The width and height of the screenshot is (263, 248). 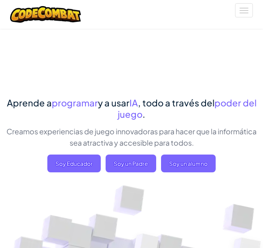 What do you see at coordinates (45, 14) in the screenshot?
I see `img: CodeCombat logo` at bounding box center [45, 14].